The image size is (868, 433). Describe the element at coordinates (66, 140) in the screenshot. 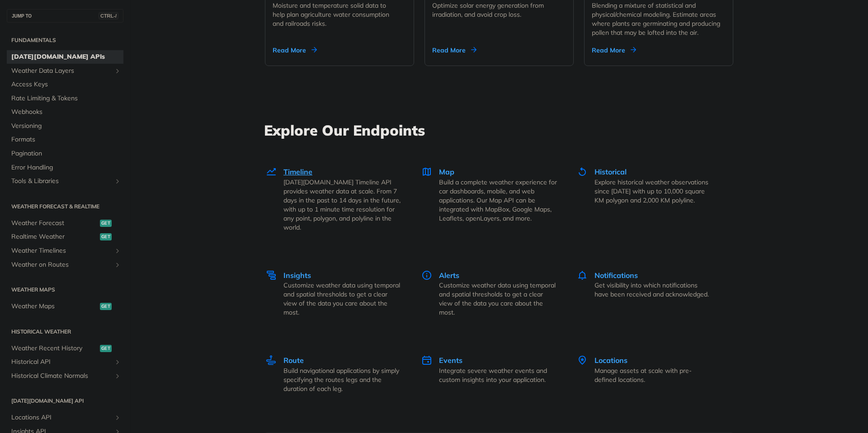

I see `span: Formats` at that location.